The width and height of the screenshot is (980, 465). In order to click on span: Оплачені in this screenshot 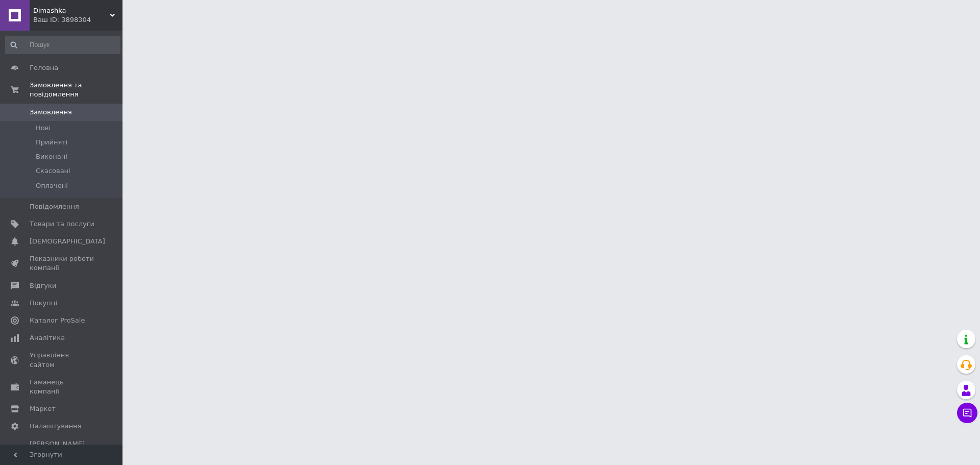, I will do `click(51, 186)`.